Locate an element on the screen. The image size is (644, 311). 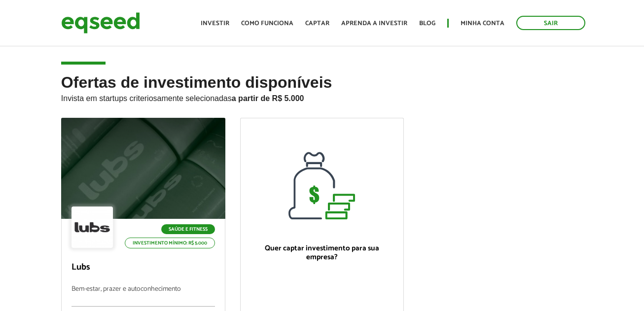
h2: Ofertas de investimento disponíveis is located at coordinates (322, 95).